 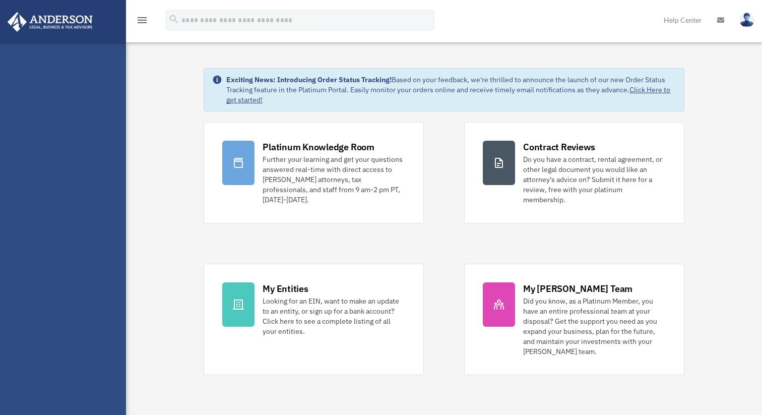 I want to click on img: User Pic, so click(x=747, y=20).